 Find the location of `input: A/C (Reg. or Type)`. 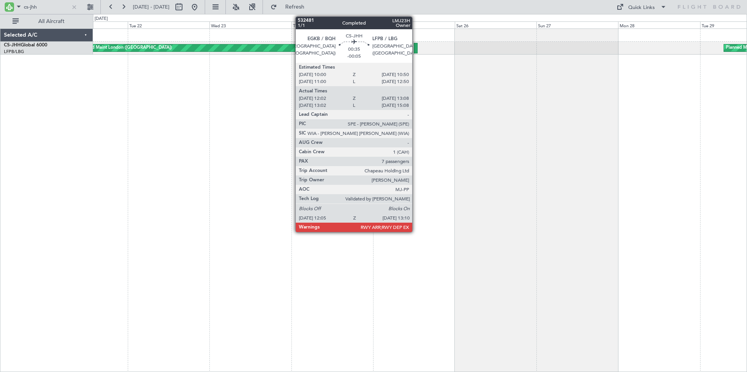

input: A/C (Reg. or Type) is located at coordinates (46, 7).